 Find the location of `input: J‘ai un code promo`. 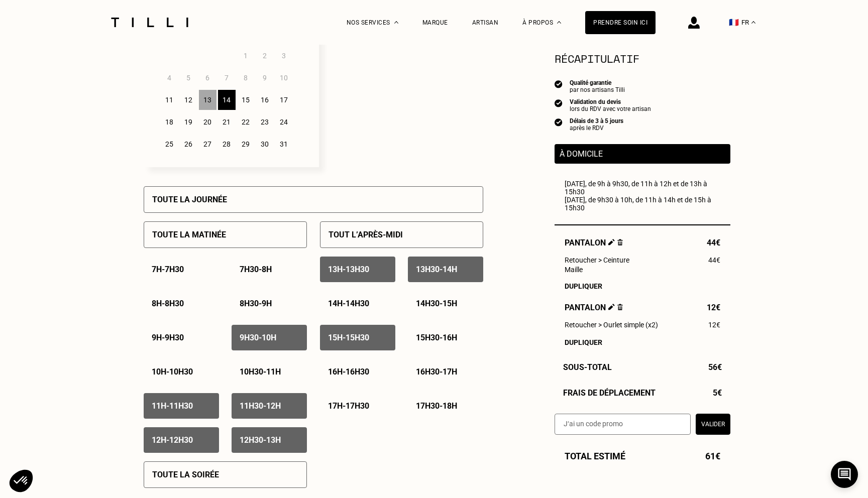

input: J‘ai un code promo is located at coordinates (622, 424).